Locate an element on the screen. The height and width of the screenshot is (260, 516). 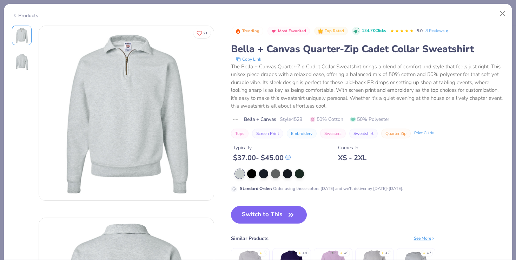
div: Bella + Canvas Quarter-Zip Cadet Collar Sweatshirt is located at coordinates (368, 49).